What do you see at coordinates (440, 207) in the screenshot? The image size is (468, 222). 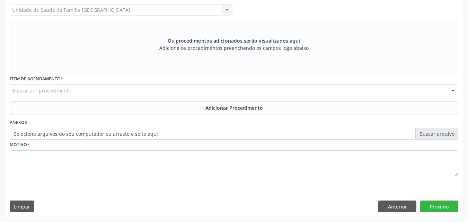 I see `button: Próximo` at bounding box center [440, 207].